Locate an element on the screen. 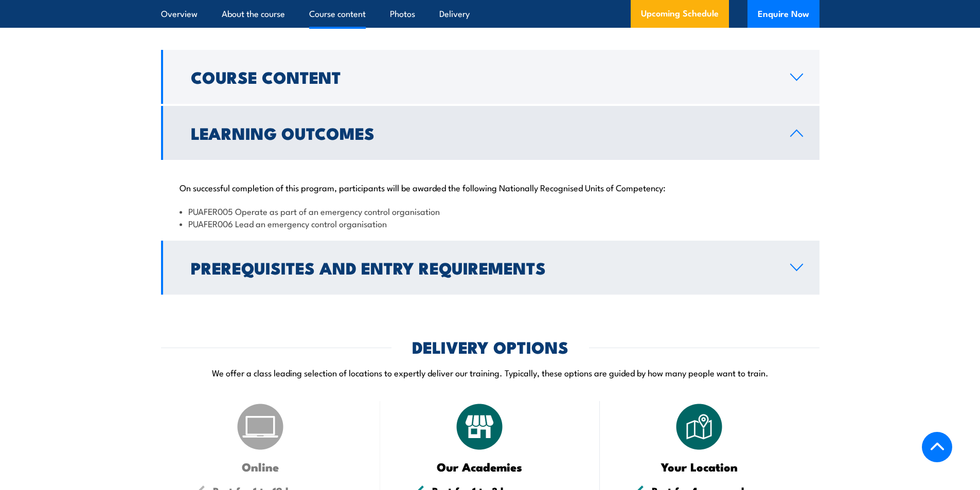 The height and width of the screenshot is (490, 980). h2: Prerequisites and Entry Requirements is located at coordinates (482, 267).